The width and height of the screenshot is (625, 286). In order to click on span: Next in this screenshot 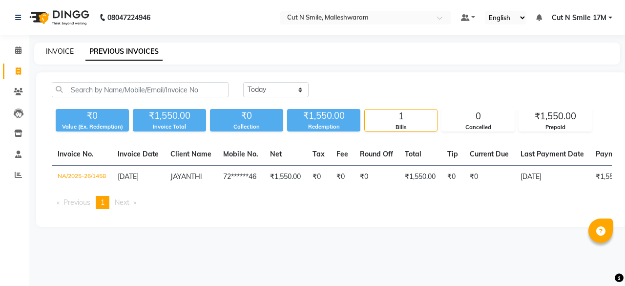, I will do `click(122, 202)`.